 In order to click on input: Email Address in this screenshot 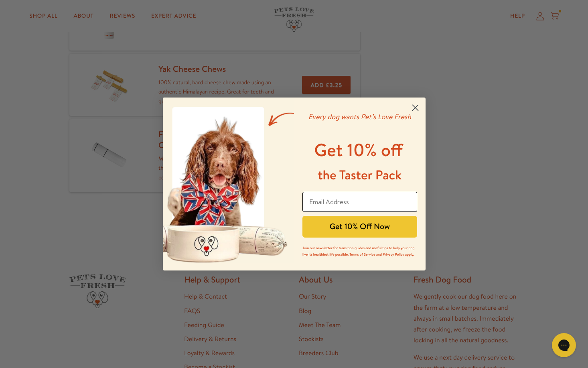, I will do `click(360, 202)`.